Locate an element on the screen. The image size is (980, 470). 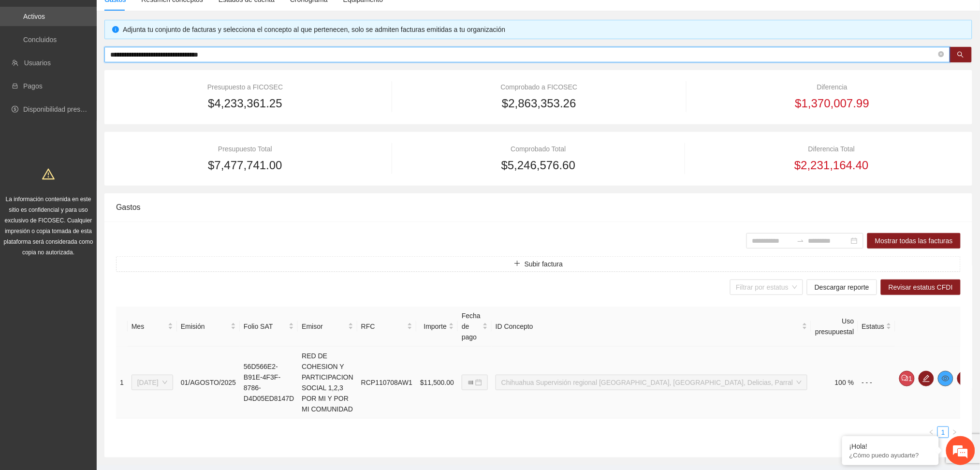
div: Comprobado Total is located at coordinates (538, 149).